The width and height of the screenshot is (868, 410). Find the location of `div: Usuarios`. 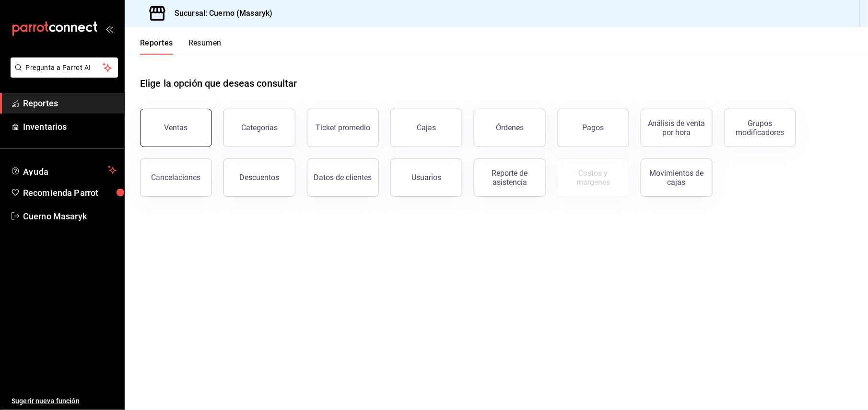

div: Usuarios is located at coordinates (426, 177).